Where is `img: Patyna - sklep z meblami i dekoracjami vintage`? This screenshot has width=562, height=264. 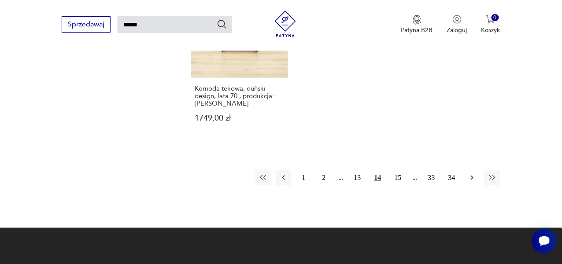 img: Patyna - sklep z meblami i dekoracjami vintage is located at coordinates (285, 24).